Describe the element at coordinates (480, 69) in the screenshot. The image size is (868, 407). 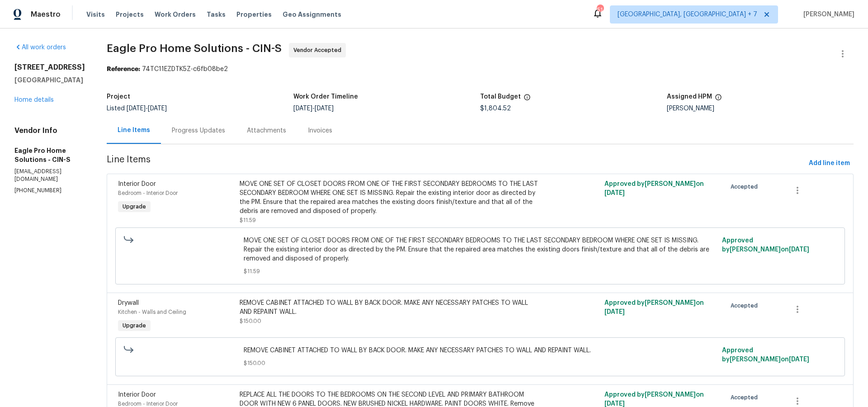
I see `div: 74TC11EZDTK5Z-c6fb08be2` at that location.